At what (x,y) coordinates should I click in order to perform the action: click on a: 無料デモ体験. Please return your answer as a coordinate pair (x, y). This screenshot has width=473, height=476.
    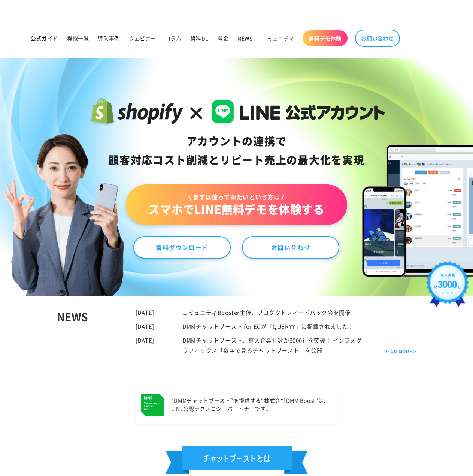
    Looking at the image, I should click on (325, 38).